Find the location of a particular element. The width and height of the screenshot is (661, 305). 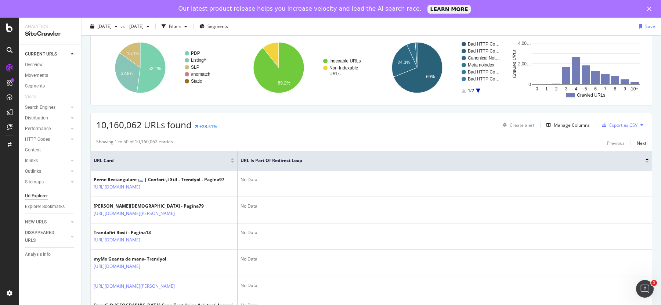

a: Performance is located at coordinates (47, 129).